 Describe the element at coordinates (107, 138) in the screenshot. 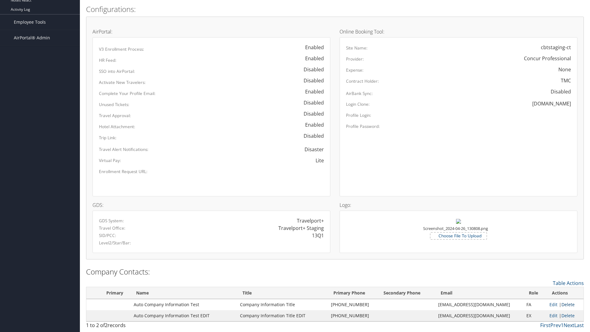

I see `label: Trip Link:` at that location.